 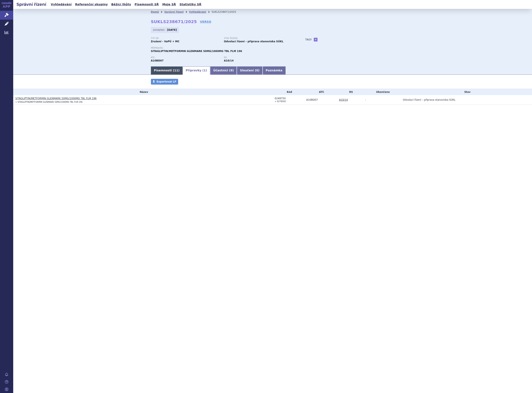 I want to click on th: Název, so click(x=143, y=92).